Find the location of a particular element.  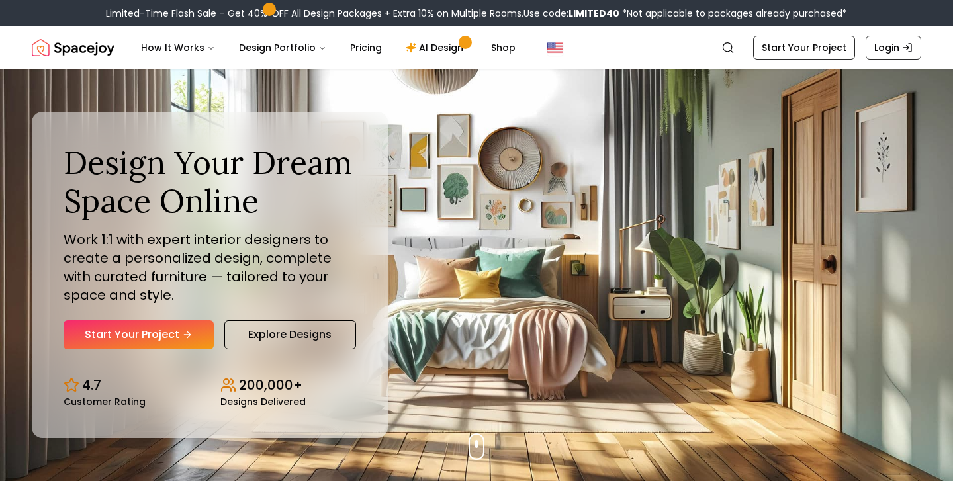

button: How It Works is located at coordinates (178, 48).